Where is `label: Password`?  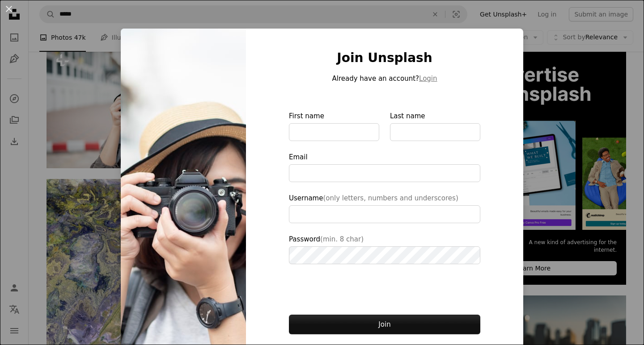 label: Password is located at coordinates (384, 249).